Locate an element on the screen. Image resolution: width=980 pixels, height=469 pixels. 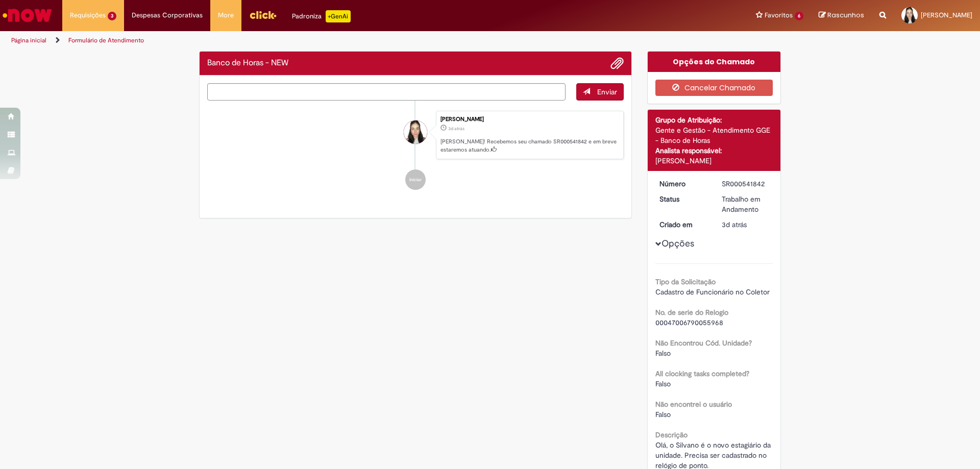
b: Não encontrei o usuário is located at coordinates (694, 404).